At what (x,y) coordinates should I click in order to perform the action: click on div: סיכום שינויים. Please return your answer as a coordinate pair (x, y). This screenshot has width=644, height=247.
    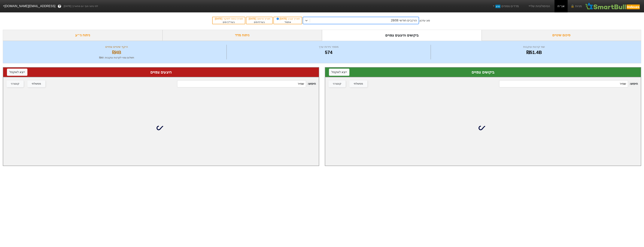
    Looking at the image, I should click on (561, 35).